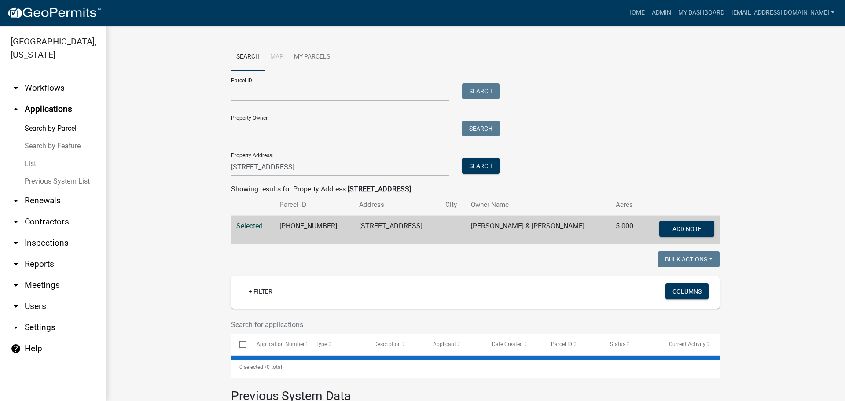 The width and height of the screenshot is (845, 401). I want to click on span: Status, so click(617, 344).